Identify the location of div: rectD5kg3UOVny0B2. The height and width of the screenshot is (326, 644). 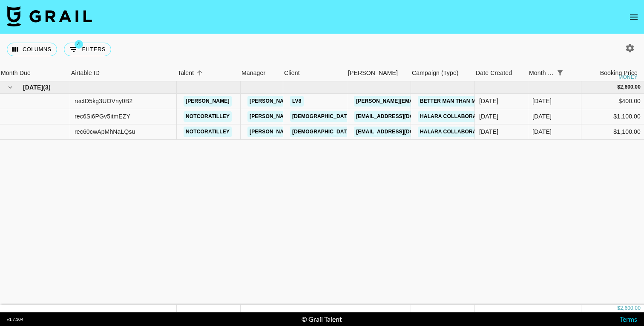
(104, 101).